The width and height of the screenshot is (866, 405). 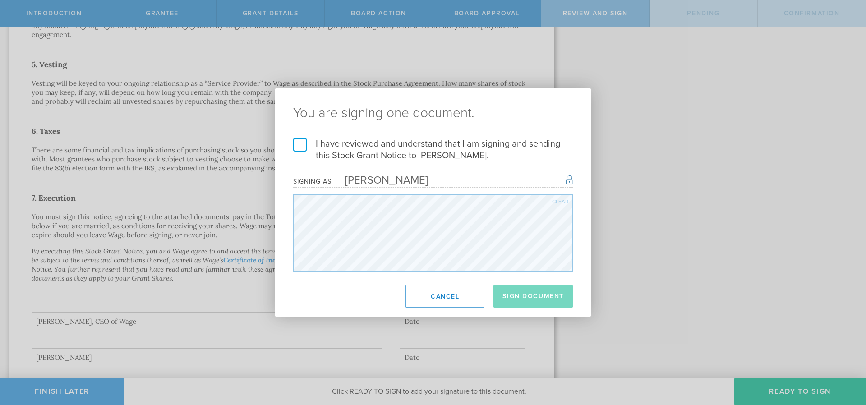 What do you see at coordinates (445, 296) in the screenshot?
I see `button: Cancel` at bounding box center [445, 296].